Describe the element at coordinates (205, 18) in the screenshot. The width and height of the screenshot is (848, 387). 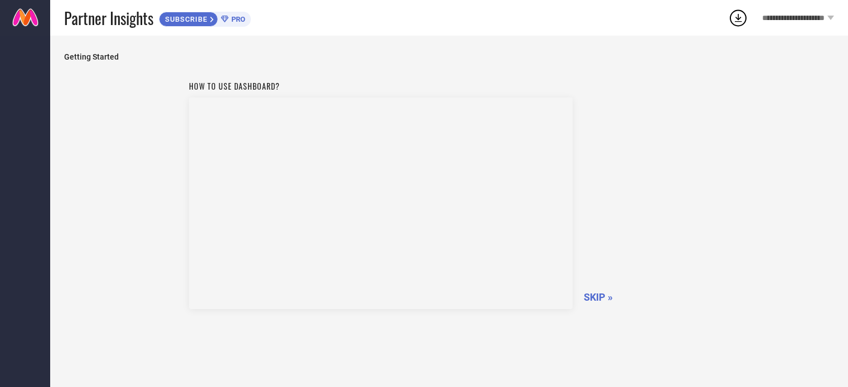
I see `a: SUBSCRIBEPRO` at that location.